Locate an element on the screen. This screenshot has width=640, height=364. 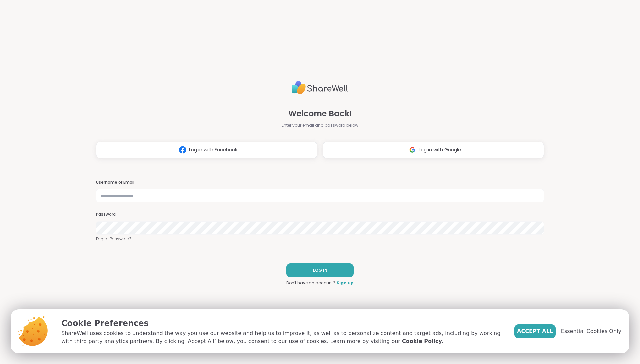
img: ShareWell Logo is located at coordinates (320, 87).